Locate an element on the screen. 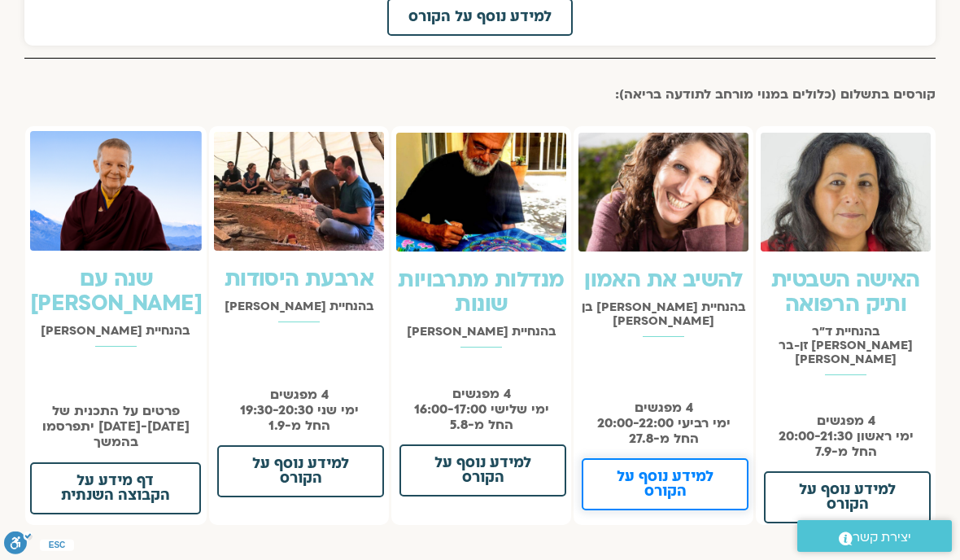 This screenshot has height=560, width=960. h2: קורסים בתשלום (כלולים במנוי מורחב לתודעה בריאה): is located at coordinates (480, 95).